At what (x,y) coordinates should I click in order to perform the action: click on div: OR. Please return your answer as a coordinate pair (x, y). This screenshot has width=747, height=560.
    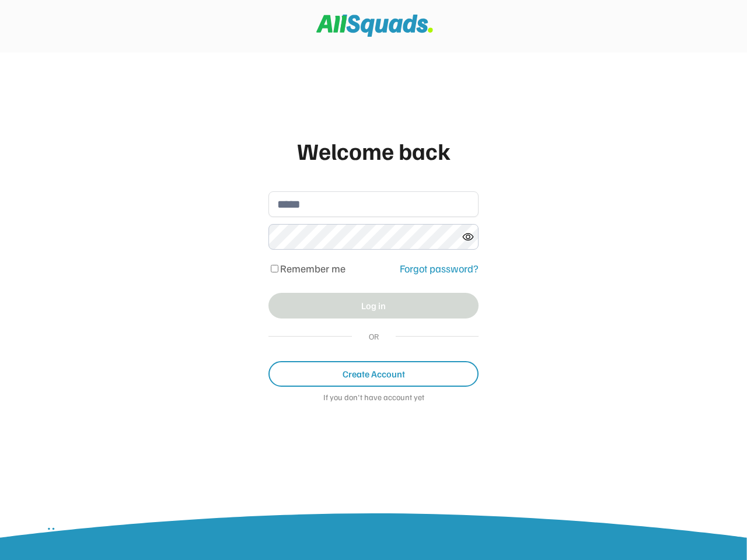
    Looking at the image, I should click on (373, 336).